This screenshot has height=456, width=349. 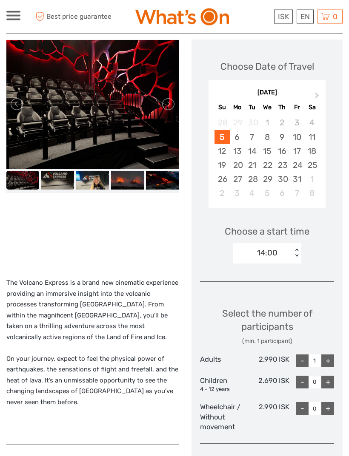 I want to click on div: Choose Date of Travel, so click(x=267, y=67).